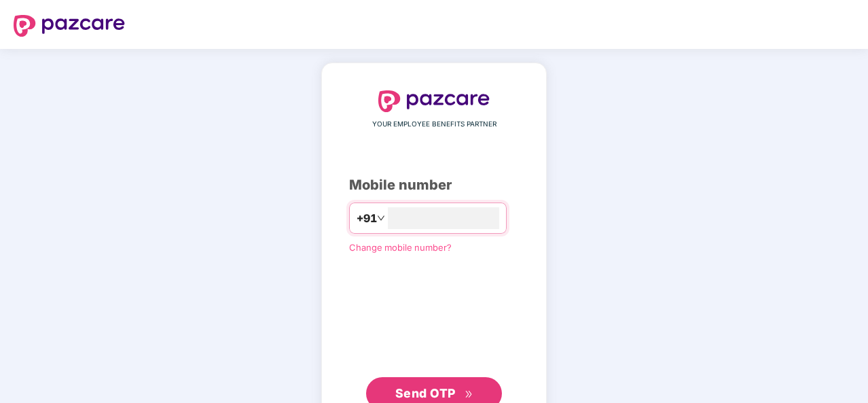  What do you see at coordinates (381, 218) in the screenshot?
I see `span: down` at bounding box center [381, 218].